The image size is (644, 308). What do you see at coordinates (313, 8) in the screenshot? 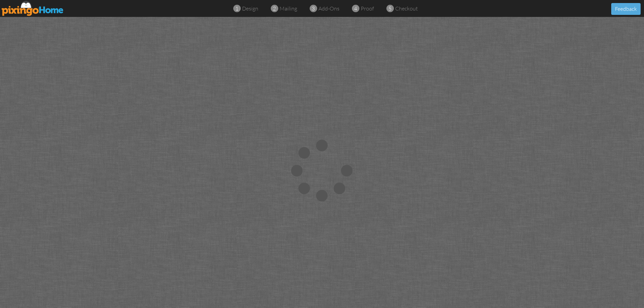
I see `span: 3` at bounding box center [313, 8].